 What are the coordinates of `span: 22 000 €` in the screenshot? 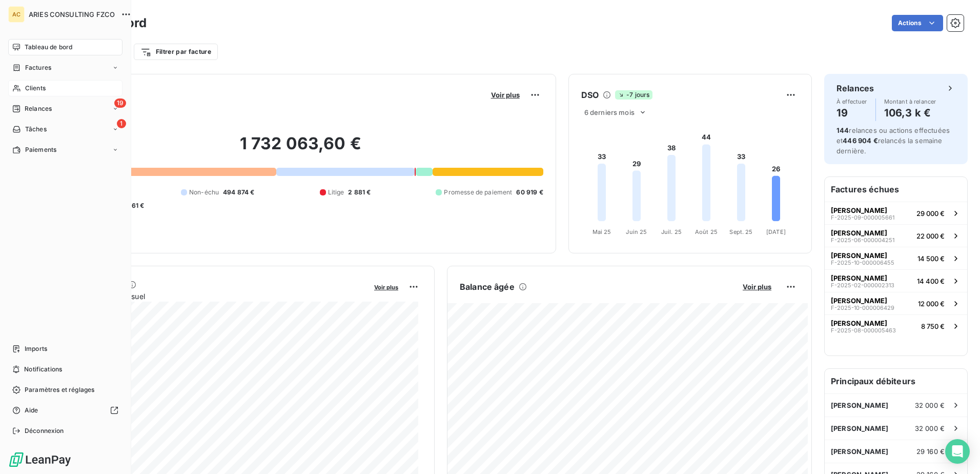 It's located at (930, 236).